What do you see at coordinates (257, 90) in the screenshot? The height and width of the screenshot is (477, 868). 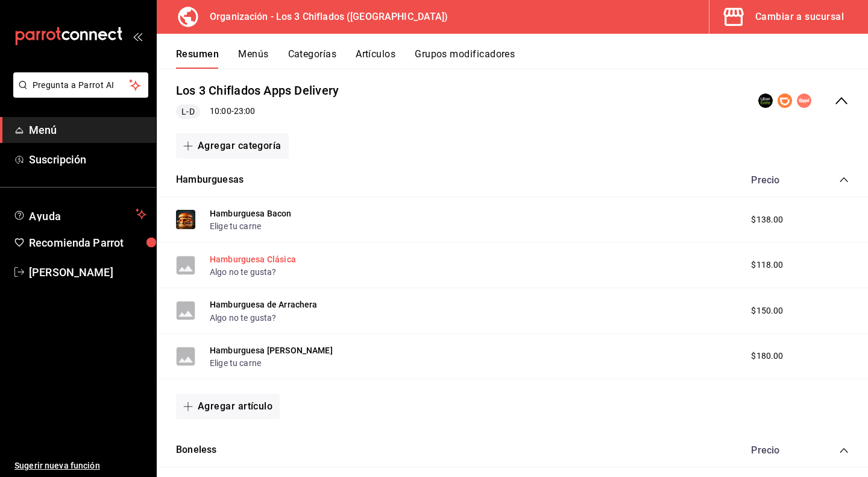 I see `button: Los 3 Chiflados Apps Delivery` at bounding box center [257, 90].